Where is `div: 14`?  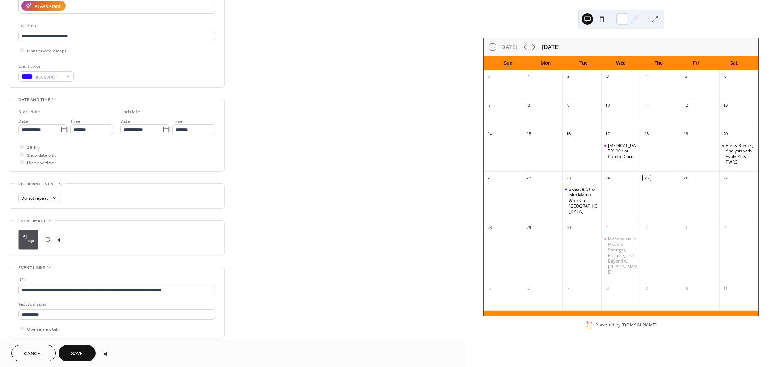 div: 14 is located at coordinates (489, 134).